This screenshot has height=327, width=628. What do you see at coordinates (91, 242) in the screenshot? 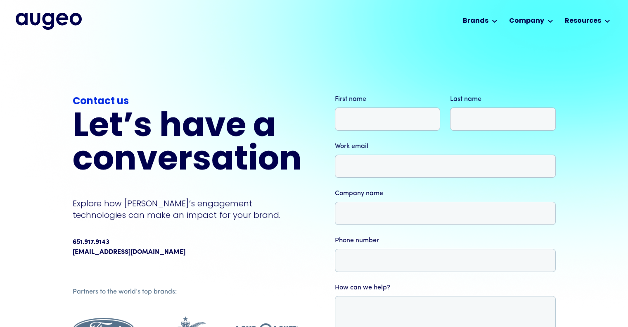
I see `div: 651.917.9143` at bounding box center [91, 242].